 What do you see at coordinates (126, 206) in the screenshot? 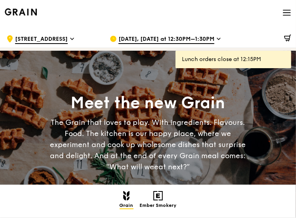
I see `span: Grain` at bounding box center [126, 206].